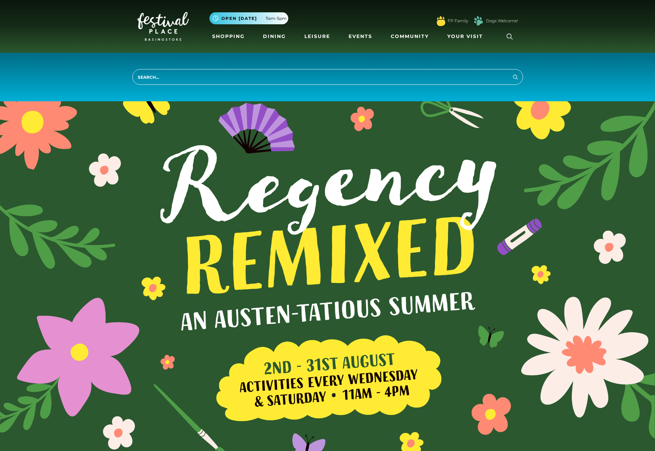 The image size is (655, 451). What do you see at coordinates (274, 36) in the screenshot?
I see `a: Dining` at bounding box center [274, 36].